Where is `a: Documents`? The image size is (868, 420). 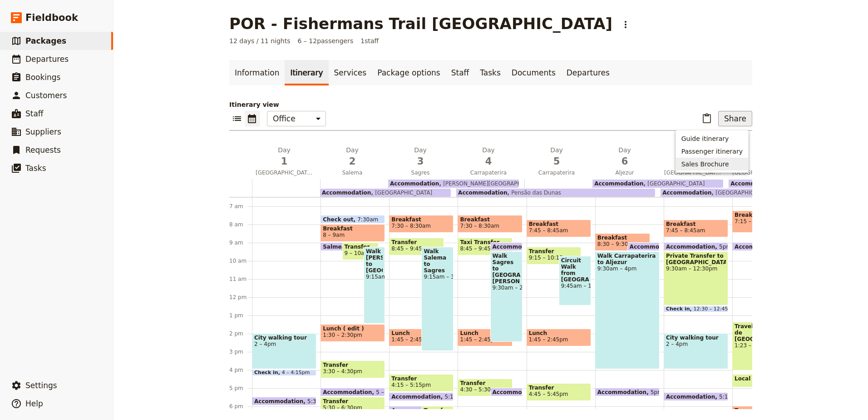 a: Documents is located at coordinates (533, 73).